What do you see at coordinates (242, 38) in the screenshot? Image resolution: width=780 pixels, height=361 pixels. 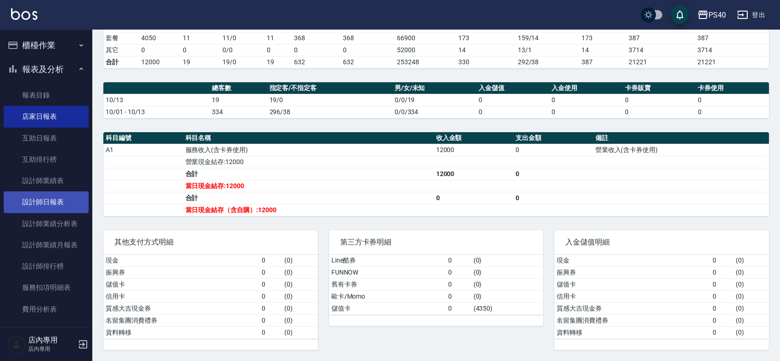 I see `td: 11 / 0` at bounding box center [242, 38].